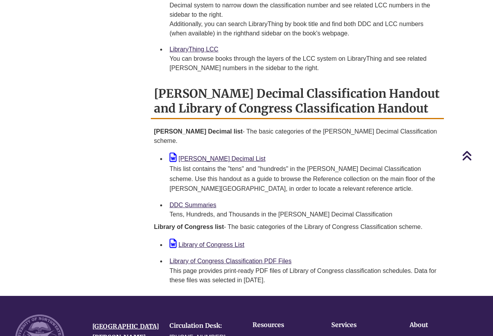 The width and height of the screenshot is (493, 336). I want to click on h4: Circulation Desk:, so click(202, 326).